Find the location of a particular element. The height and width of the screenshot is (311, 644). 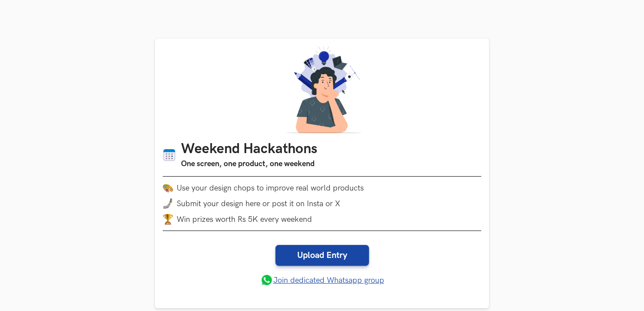

li: Win prizes worth Rs 5K every weekend is located at coordinates (322, 219).